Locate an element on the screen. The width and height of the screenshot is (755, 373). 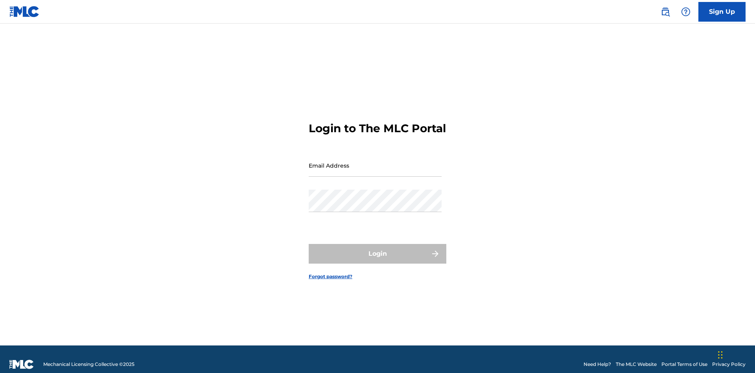
div: Chat Widget is located at coordinates (736, 354).